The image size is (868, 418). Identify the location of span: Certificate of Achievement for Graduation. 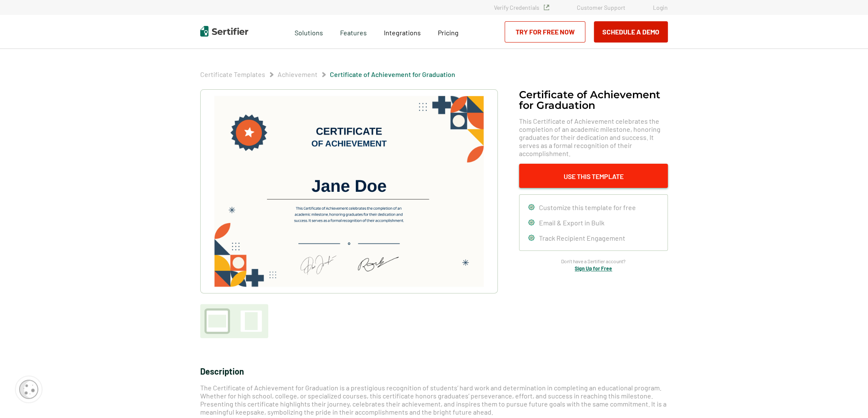
(392, 74).